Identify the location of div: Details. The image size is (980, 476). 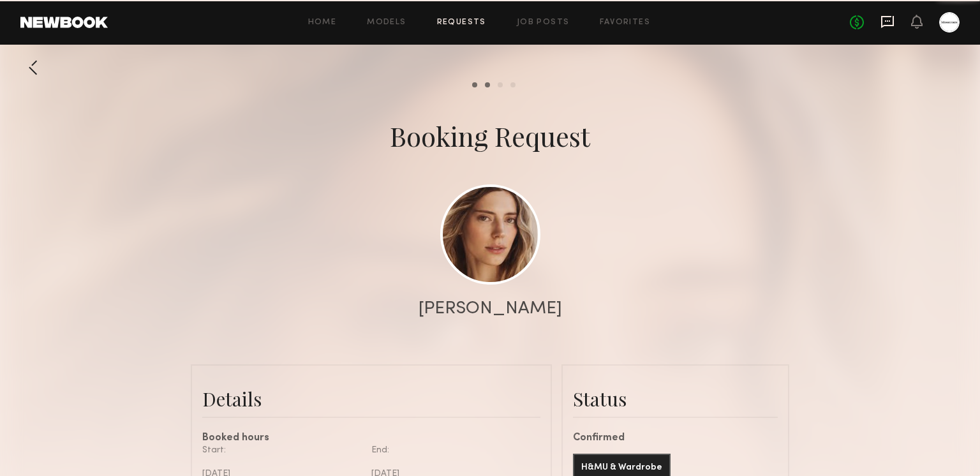
(371, 399).